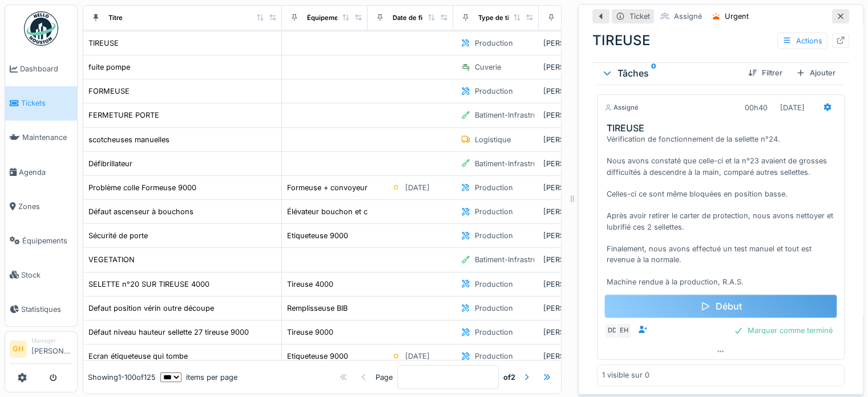  What do you see at coordinates (653, 73) in the screenshot?
I see `sup: 0` at bounding box center [653, 73].